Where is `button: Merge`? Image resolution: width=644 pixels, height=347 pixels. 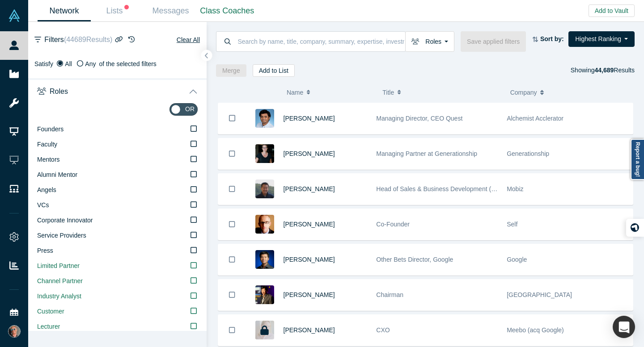 button: Merge is located at coordinates (231, 71).